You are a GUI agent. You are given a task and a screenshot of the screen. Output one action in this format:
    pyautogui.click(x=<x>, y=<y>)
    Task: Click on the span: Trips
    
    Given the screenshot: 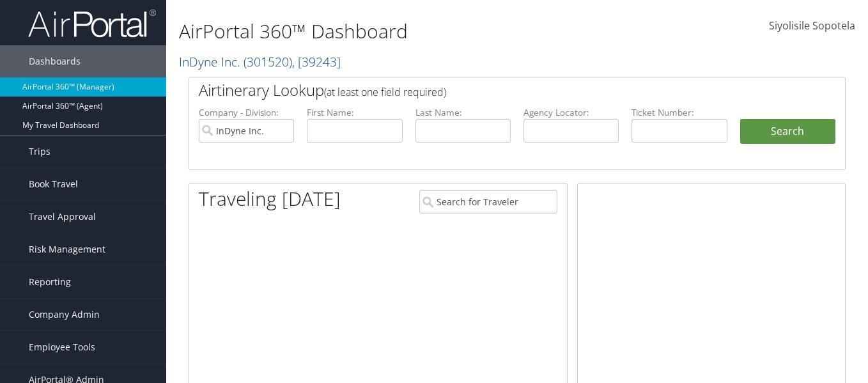 What is the action you would take?
    pyautogui.click(x=39, y=151)
    